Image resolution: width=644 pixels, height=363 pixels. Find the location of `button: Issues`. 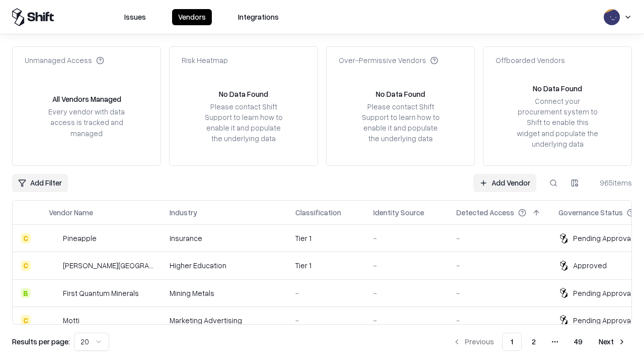

button: Issues is located at coordinates (135, 17).